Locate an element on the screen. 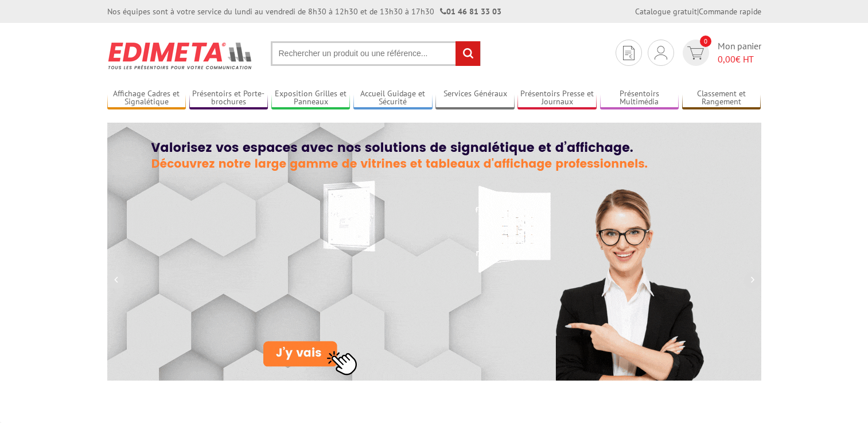 The height and width of the screenshot is (423, 868). a: Affichage Cadres et Signalétique is located at coordinates (147, 98).